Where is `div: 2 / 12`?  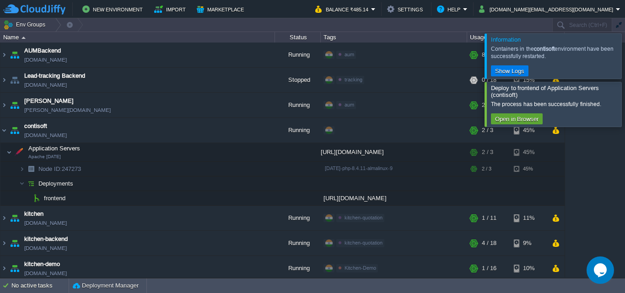 div: 2 / 12 is located at coordinates (489, 105).